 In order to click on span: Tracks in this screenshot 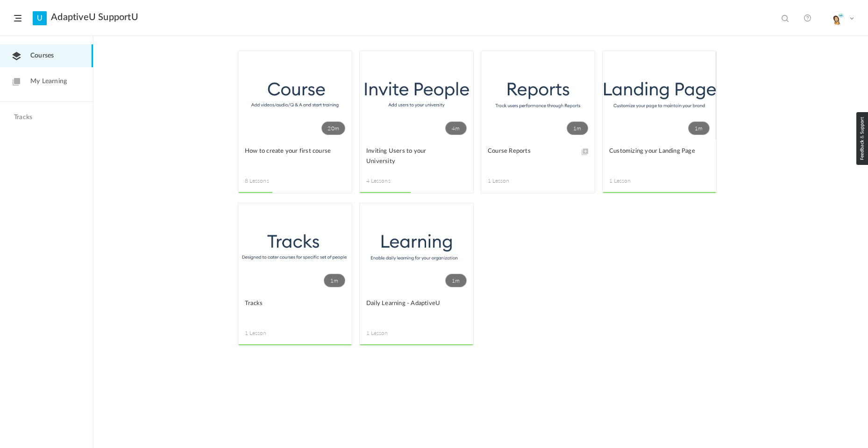, I will do `click(287, 303)`.